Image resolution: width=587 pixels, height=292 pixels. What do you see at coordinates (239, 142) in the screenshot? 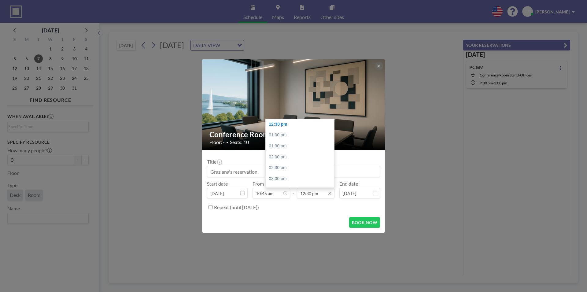
I see `span: Seats: 10` at bounding box center [239, 142].